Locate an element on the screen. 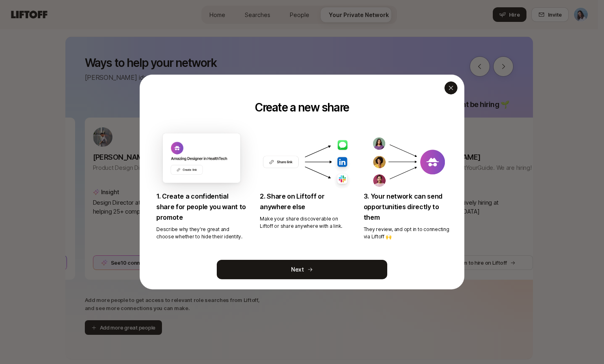  p: 2. Share on Liftoff or anywhere else is located at coordinates (305, 202).